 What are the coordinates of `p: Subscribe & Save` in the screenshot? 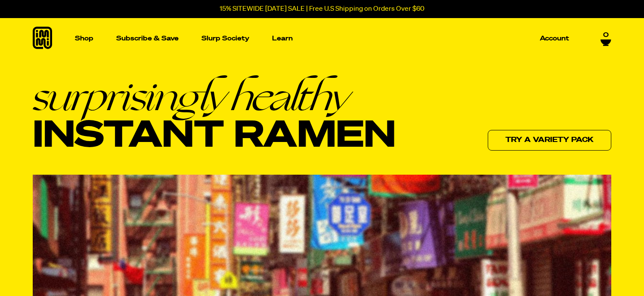 It's located at (148, 38).